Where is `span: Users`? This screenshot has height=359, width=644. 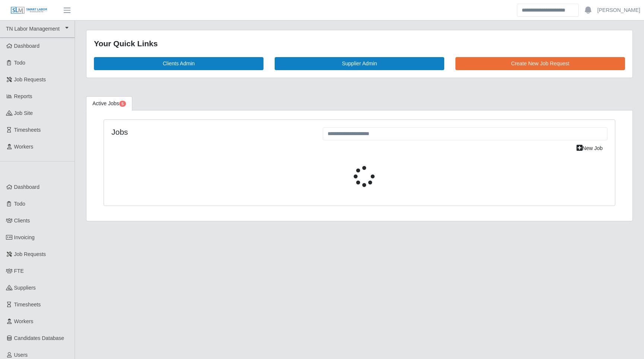
span: Users is located at coordinates (21, 354).